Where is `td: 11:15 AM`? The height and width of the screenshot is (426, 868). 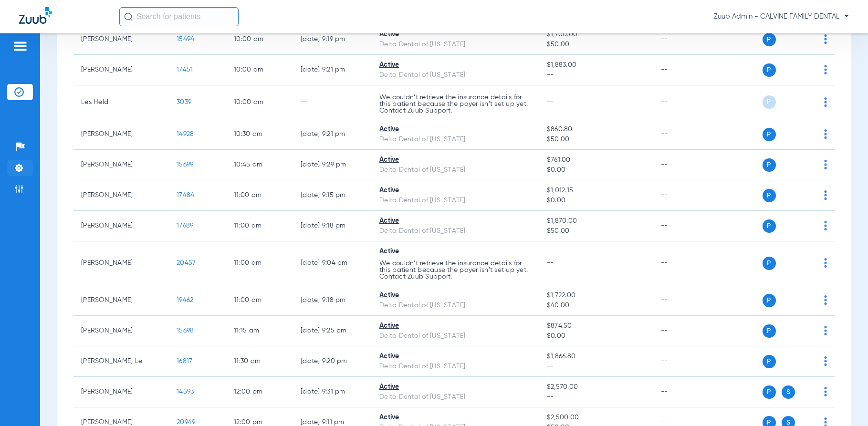
td: 11:15 AM is located at coordinates (260, 331).